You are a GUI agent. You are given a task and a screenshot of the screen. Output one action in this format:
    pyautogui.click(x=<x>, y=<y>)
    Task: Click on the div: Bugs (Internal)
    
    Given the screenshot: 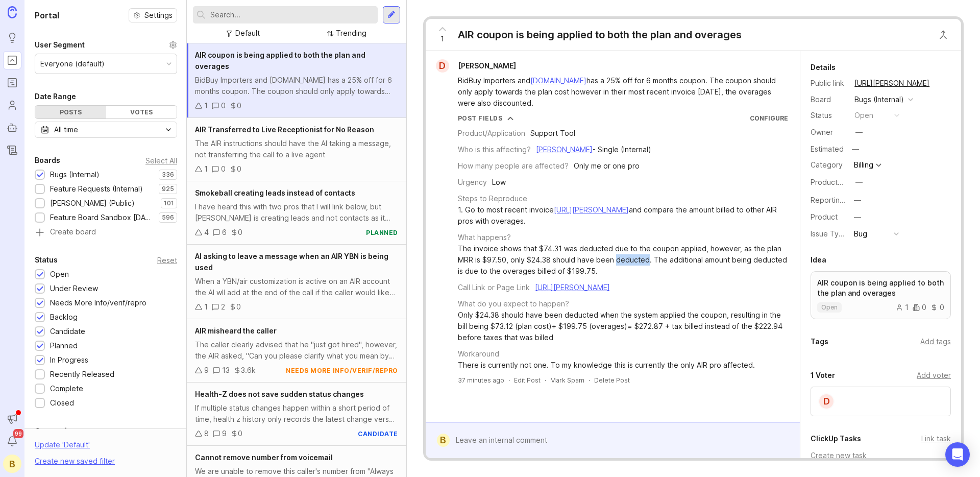 What is the action you would take?
    pyautogui.click(x=74, y=174)
    